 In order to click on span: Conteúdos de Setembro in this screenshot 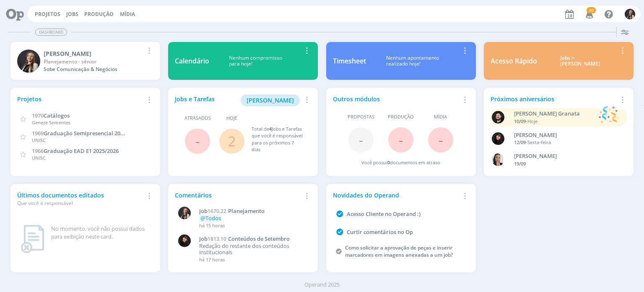, I will do `click(259, 238)`.